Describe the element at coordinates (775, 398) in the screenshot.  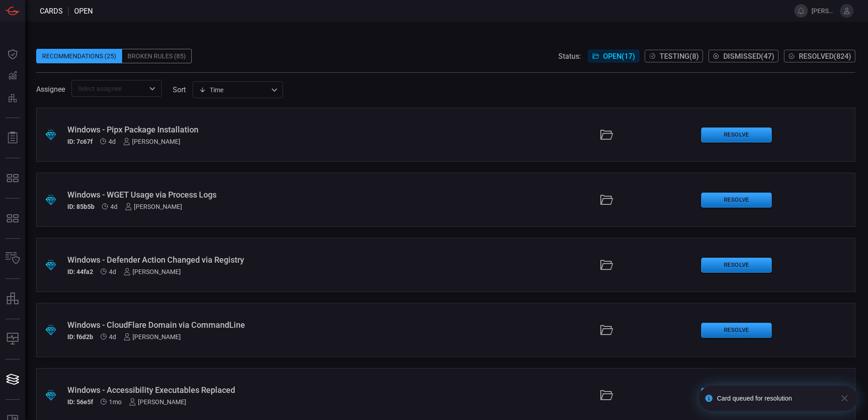
I see `div: Card queued for resolution` at that location.